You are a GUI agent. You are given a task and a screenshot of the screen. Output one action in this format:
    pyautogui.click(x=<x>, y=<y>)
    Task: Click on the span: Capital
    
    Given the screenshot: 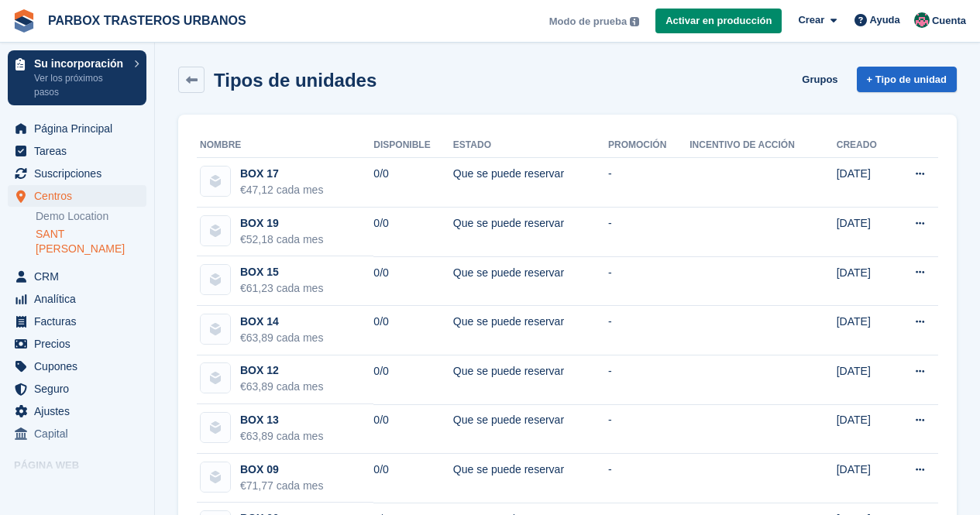 What is the action you would take?
    pyautogui.click(x=81, y=434)
    